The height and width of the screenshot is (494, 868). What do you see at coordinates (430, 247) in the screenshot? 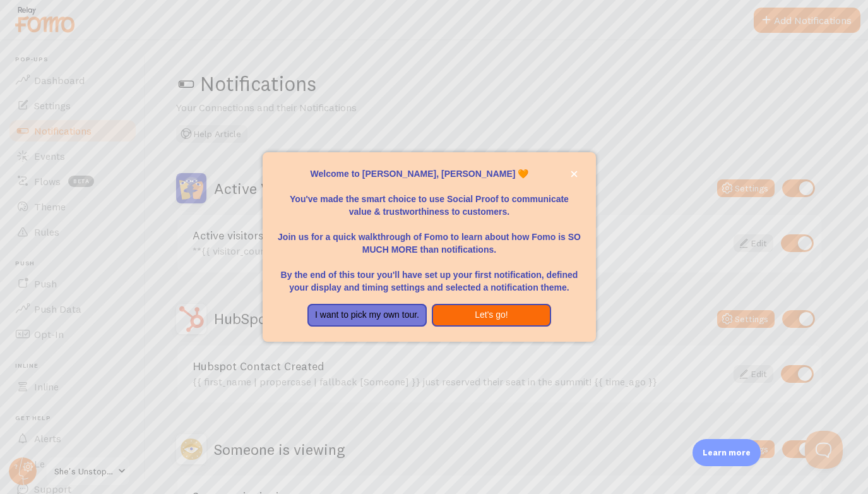
I see `div: Welcome to Fomo, Rebecca Ellis 🧡You&amp;#39;ve made the smart choice to use Social Proof to commu...` at bounding box center [430, 247].